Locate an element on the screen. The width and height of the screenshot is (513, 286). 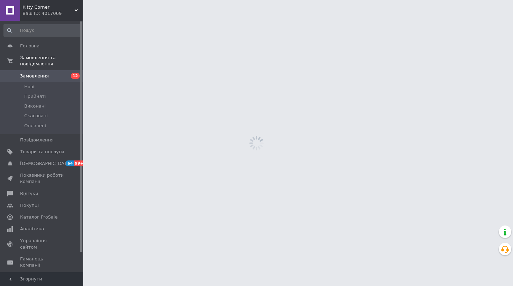
span: Аналітика is located at coordinates (32, 229).